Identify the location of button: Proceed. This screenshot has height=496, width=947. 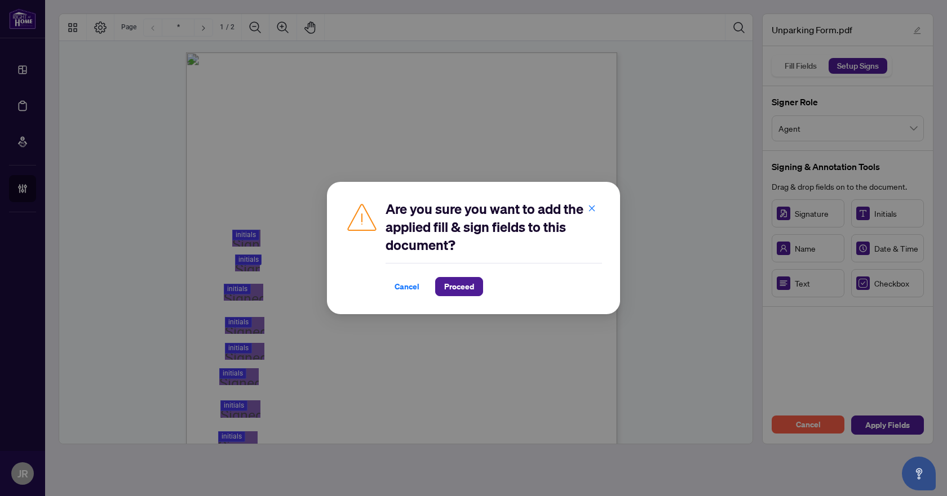
(459, 287).